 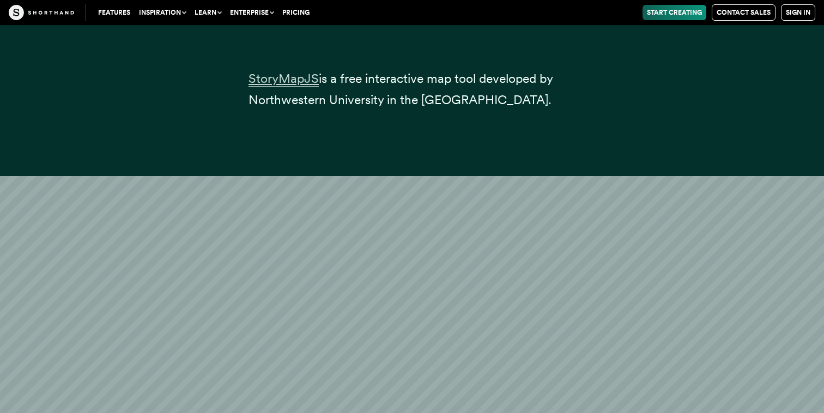 What do you see at coordinates (283, 78) in the screenshot?
I see `span: StoryMapJS` at bounding box center [283, 78].